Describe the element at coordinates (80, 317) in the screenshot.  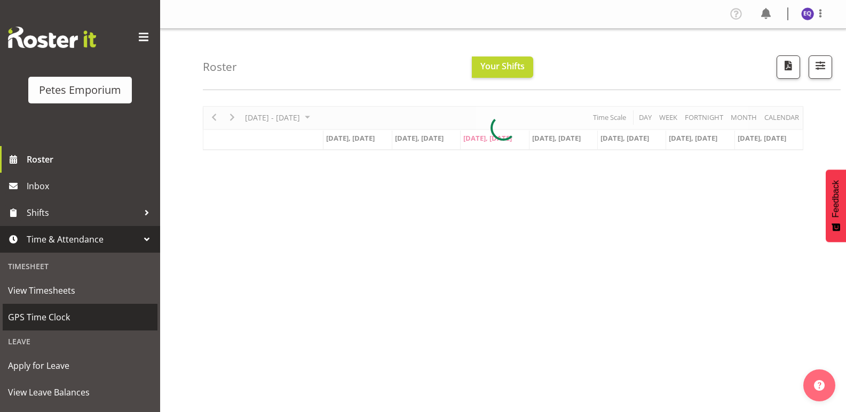
I see `a: GPS Time Clock` at that location.